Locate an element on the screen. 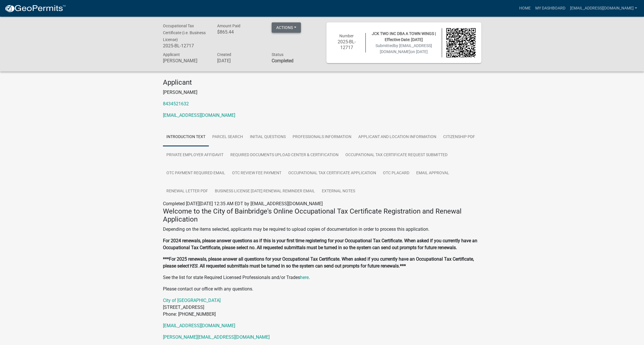 Image resolution: width=644 pixels, height=345 pixels. a: Citizenship PDF is located at coordinates (459, 137).